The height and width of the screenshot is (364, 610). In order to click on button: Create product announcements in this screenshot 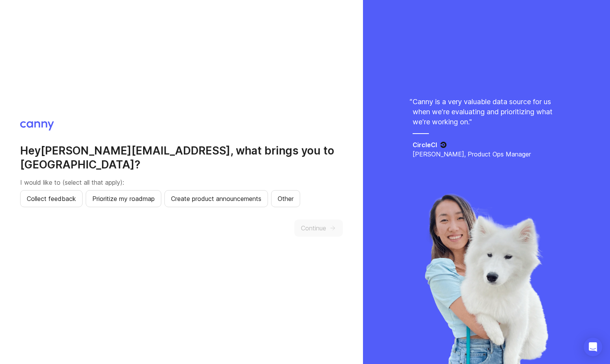, I will do `click(216, 199)`.